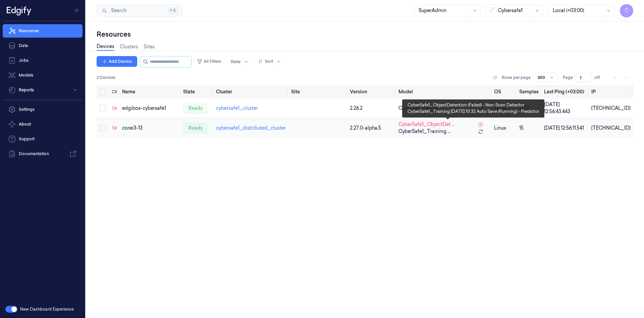 The height and width of the screenshot is (318, 644). What do you see at coordinates (516, 78) in the screenshot?
I see `p: Rows per page` at bounding box center [516, 78].